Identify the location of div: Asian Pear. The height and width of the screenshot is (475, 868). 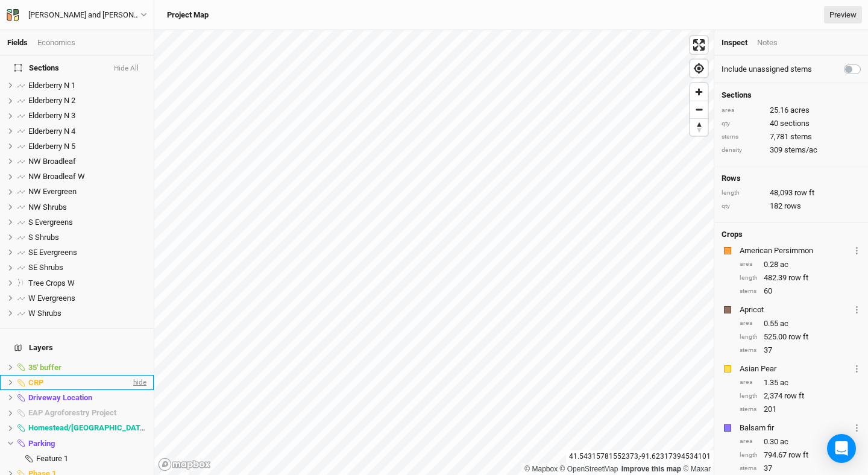
(795, 369).